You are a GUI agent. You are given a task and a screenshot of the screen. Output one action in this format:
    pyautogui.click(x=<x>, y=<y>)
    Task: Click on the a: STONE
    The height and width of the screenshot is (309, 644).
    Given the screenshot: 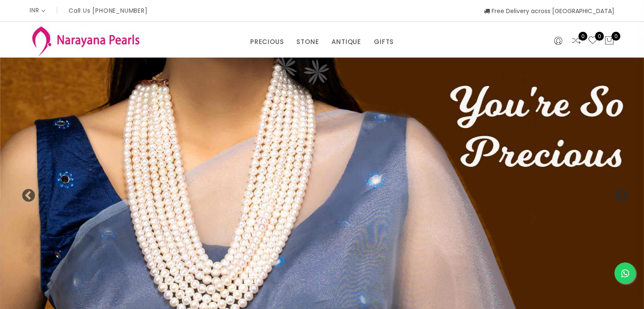 What is the action you would take?
    pyautogui.click(x=307, y=42)
    